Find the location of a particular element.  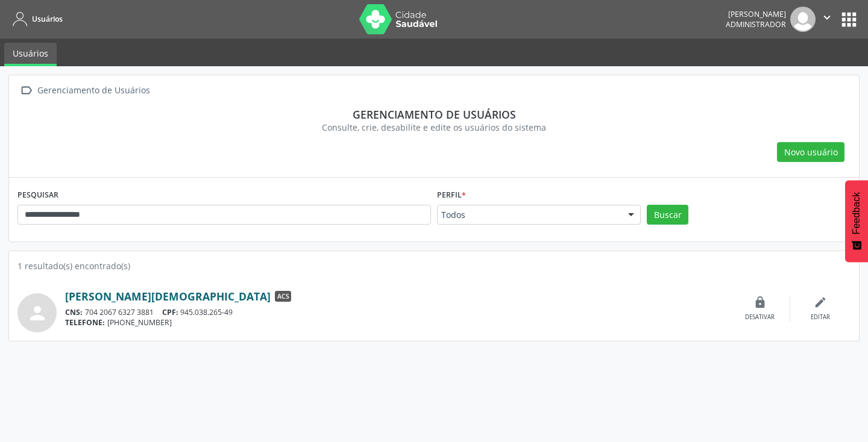

i: lock is located at coordinates (760, 302).